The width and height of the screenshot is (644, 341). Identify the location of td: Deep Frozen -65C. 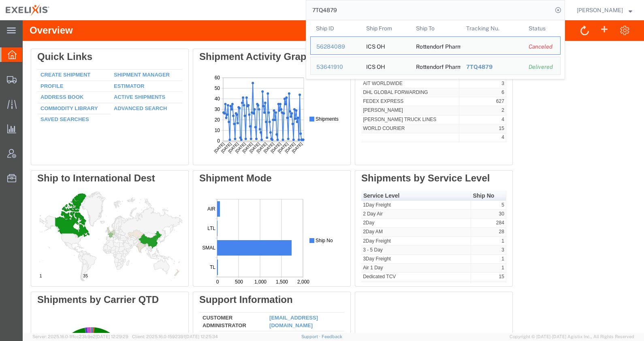
(394, 266).